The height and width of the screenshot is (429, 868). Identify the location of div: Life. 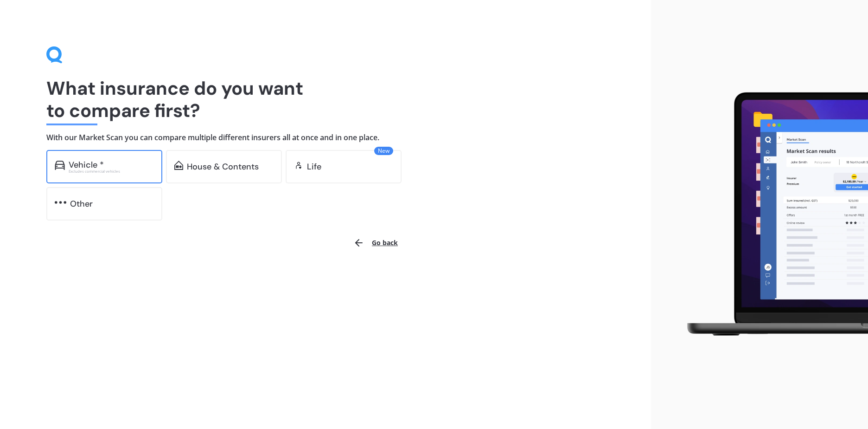
(314, 167).